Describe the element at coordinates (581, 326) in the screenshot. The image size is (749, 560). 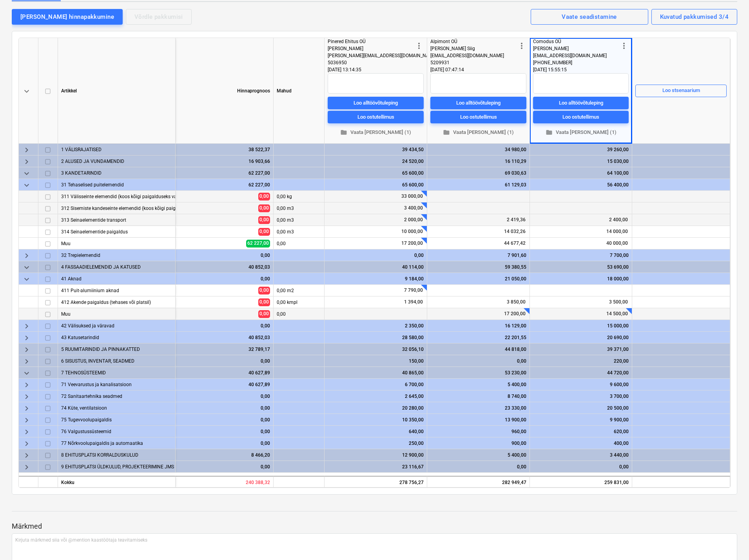
I see `div: 15 000,00` at that location.